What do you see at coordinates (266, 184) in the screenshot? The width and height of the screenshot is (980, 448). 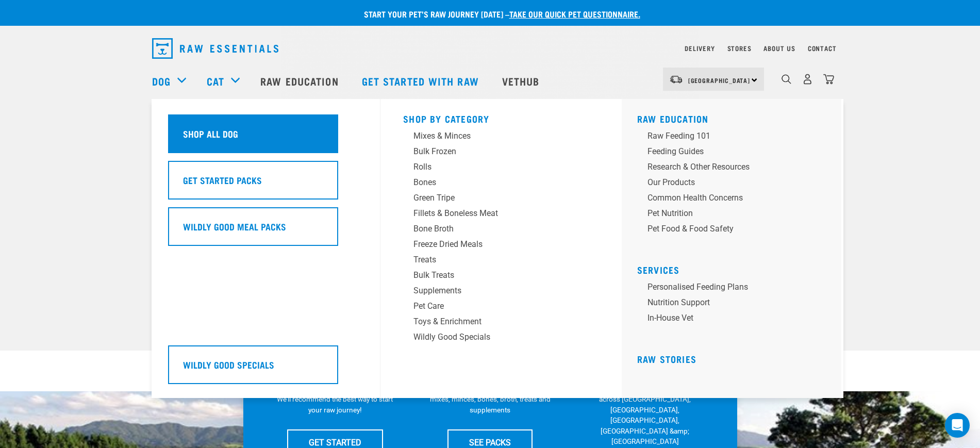 I see `a: Get Started Packs` at bounding box center [266, 184].